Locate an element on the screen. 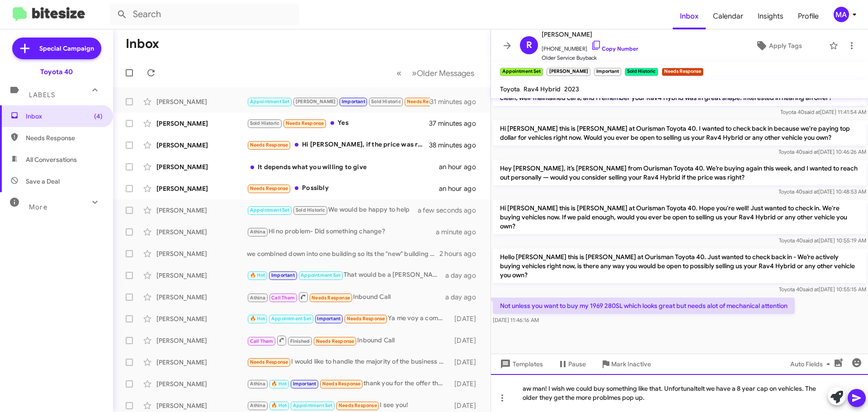  span: Older Service Buyback is located at coordinates (590, 58).